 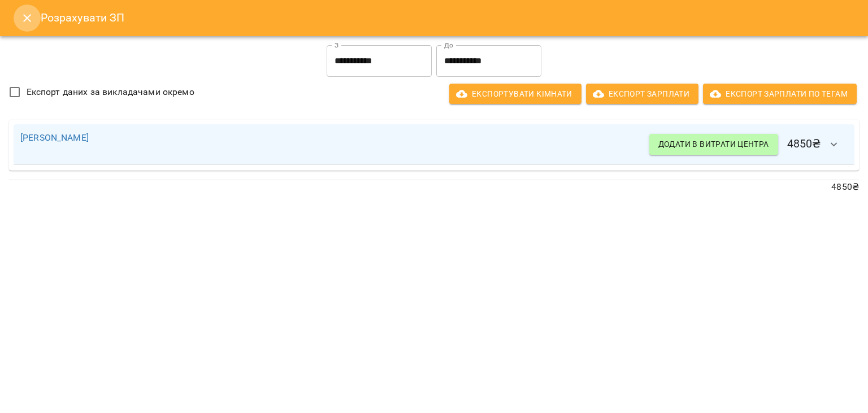 What do you see at coordinates (434, 187) in the screenshot?
I see `p: 4850 ₴` at bounding box center [434, 187].